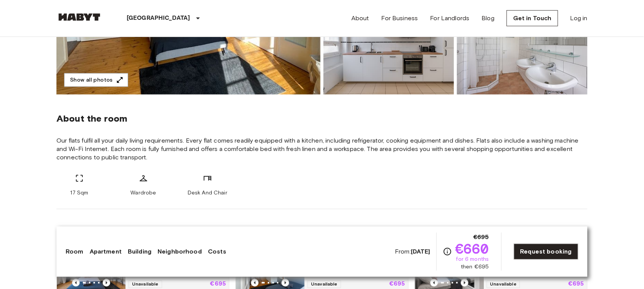  Describe the element at coordinates (546, 251) in the screenshot. I see `a: Request booking` at that location.